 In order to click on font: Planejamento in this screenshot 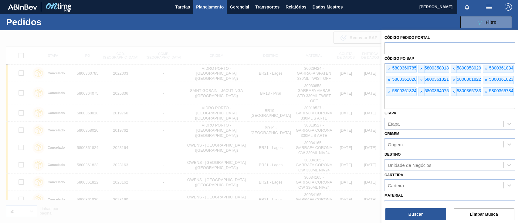, I will do `click(210, 7)`.